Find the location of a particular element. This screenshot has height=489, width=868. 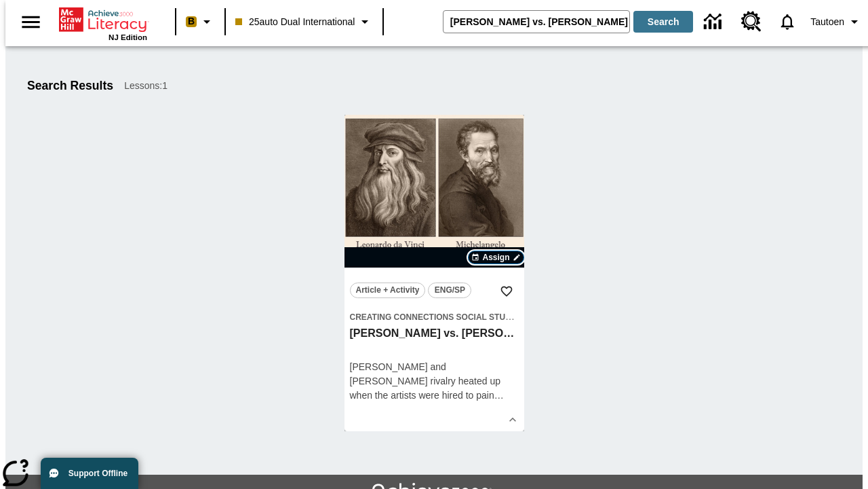

span: Topic: Creating Connections Social Studies/World History II is located at coordinates (434, 316).